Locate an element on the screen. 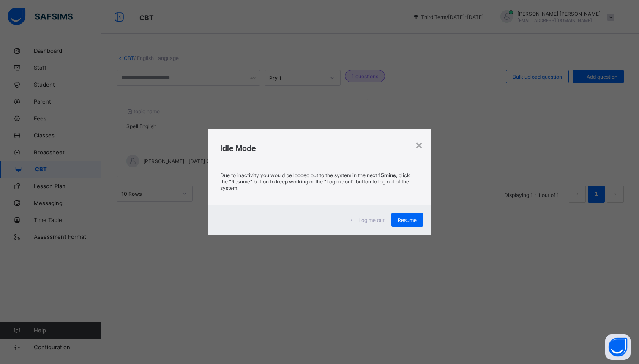 This screenshot has height=364, width=639. span: Log me out is located at coordinates (372, 220).